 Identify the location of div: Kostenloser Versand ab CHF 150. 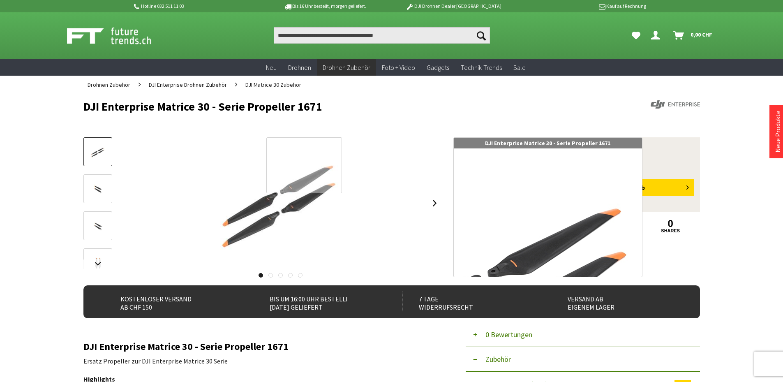
(169, 302).